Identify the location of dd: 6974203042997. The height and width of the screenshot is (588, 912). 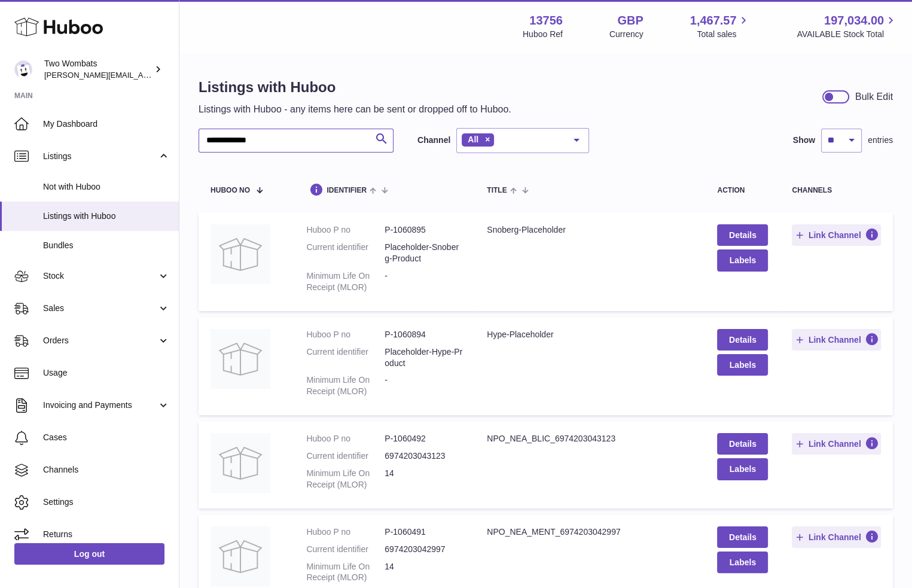
(423, 549).